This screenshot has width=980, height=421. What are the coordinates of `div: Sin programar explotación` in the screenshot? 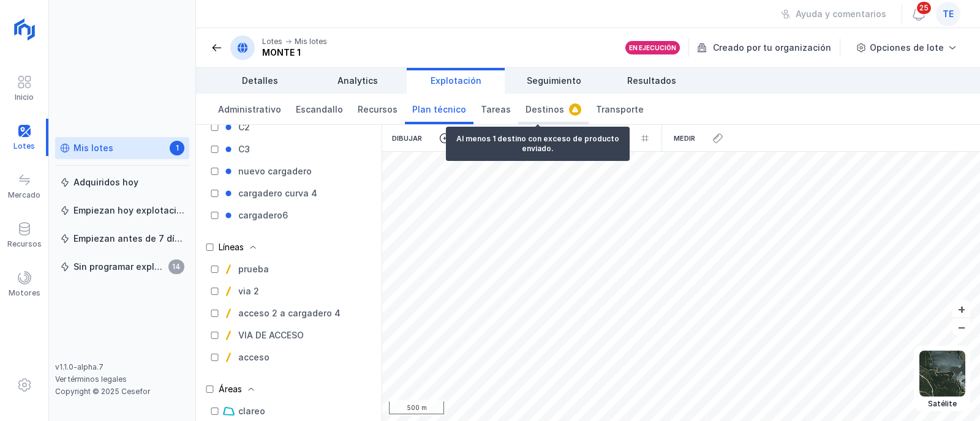 It's located at (119, 267).